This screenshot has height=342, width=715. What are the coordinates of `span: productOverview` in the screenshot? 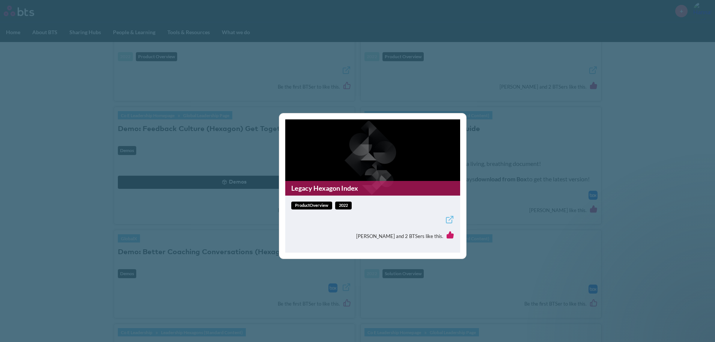 It's located at (312, 205).